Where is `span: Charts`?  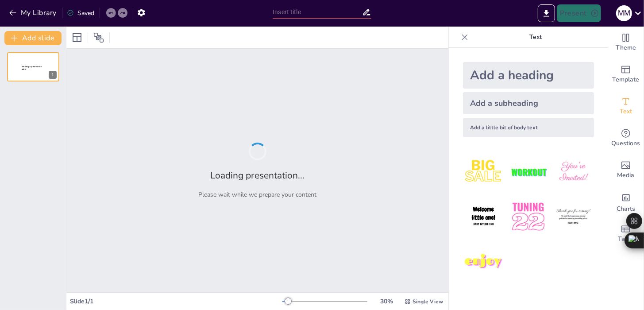
span: Charts is located at coordinates (626, 209).